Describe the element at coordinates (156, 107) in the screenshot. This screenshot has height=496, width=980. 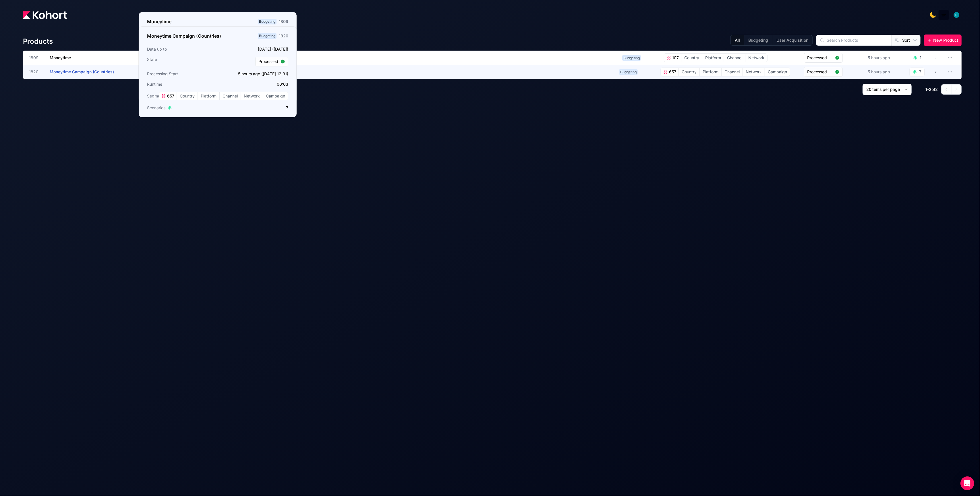
I see `span: Scenarios` at that location.